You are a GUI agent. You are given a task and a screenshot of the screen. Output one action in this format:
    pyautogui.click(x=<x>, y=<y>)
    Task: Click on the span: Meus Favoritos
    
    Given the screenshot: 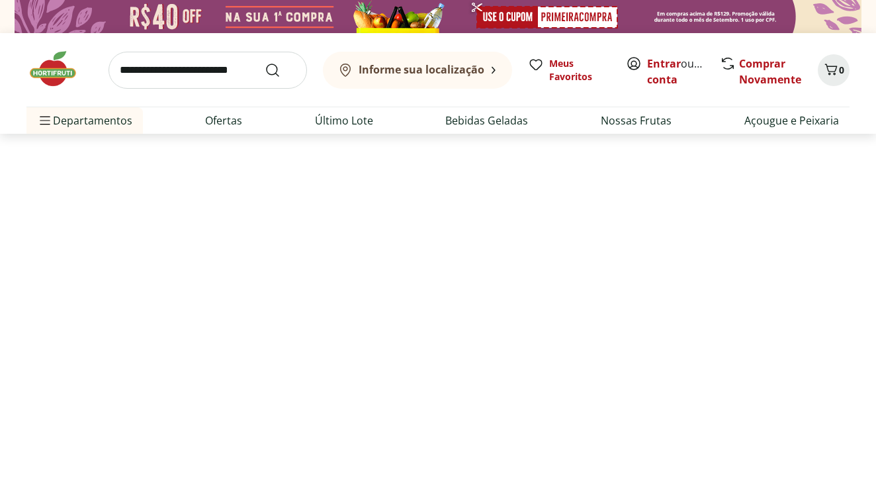 What is the action you would take?
    pyautogui.click(x=580, y=70)
    